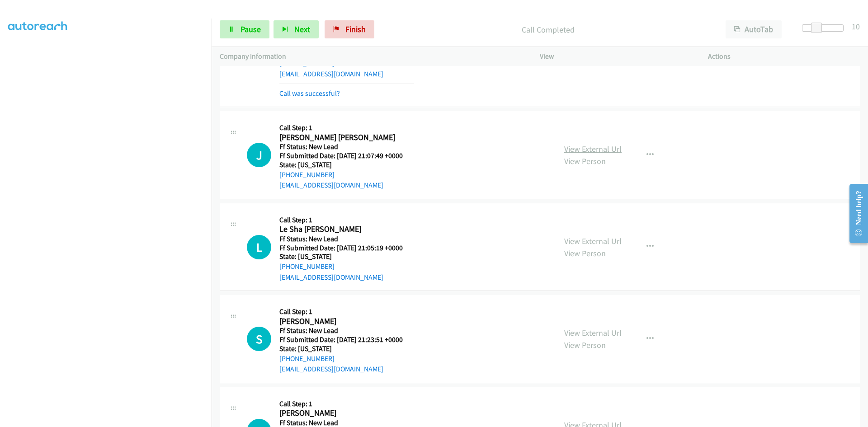  Describe the element at coordinates (371, 57) in the screenshot. I see `p: Company Information` at that location.